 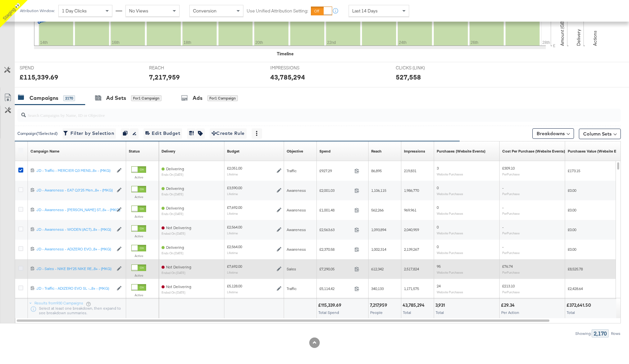 What do you see at coordinates (575, 289) in the screenshot?
I see `span: £2,428.64` at bounding box center [575, 289].